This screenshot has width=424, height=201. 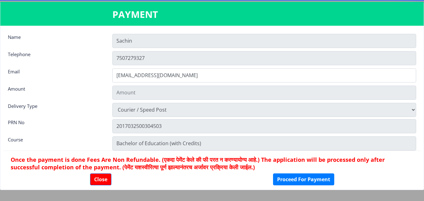 What do you see at coordinates (264, 93) in the screenshot?
I see `input: Amount` at bounding box center [264, 93].